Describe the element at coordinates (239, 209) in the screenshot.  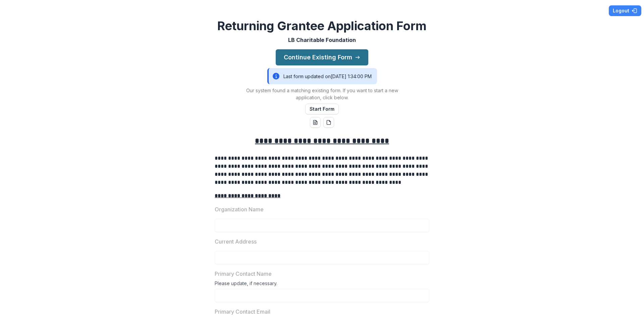
I see `p: Organization Name` at that location.